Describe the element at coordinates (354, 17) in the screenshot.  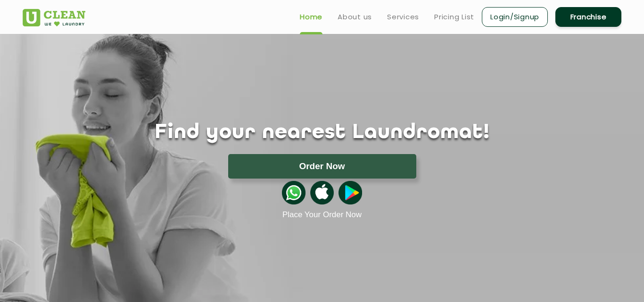
I see `a: About us` at that location.